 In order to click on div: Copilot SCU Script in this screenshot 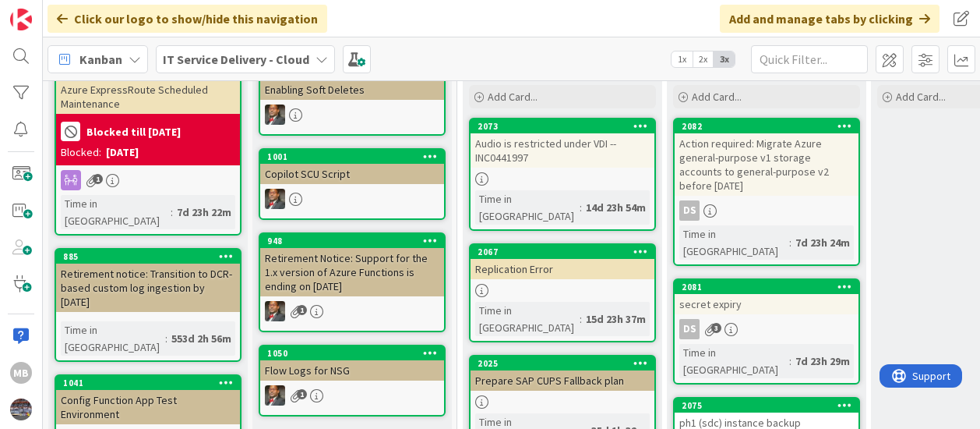, I will do `click(352, 174)`.